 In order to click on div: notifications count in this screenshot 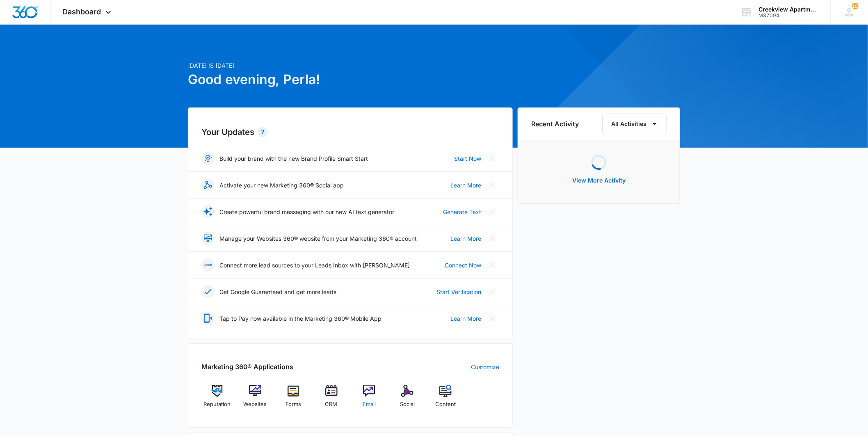, I will do `click(855, 6)`.